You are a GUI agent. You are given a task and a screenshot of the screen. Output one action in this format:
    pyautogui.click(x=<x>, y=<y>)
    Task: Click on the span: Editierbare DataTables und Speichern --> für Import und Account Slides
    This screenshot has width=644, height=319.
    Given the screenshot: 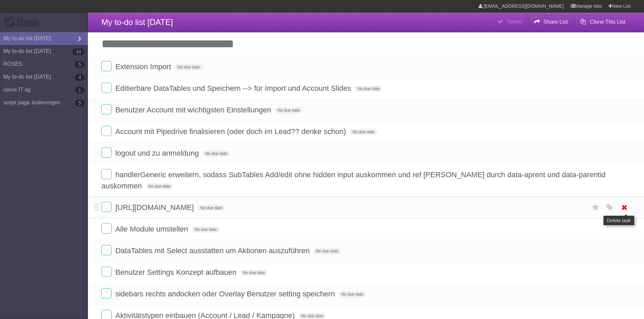 What is the action you would take?
    pyautogui.click(x=234, y=88)
    